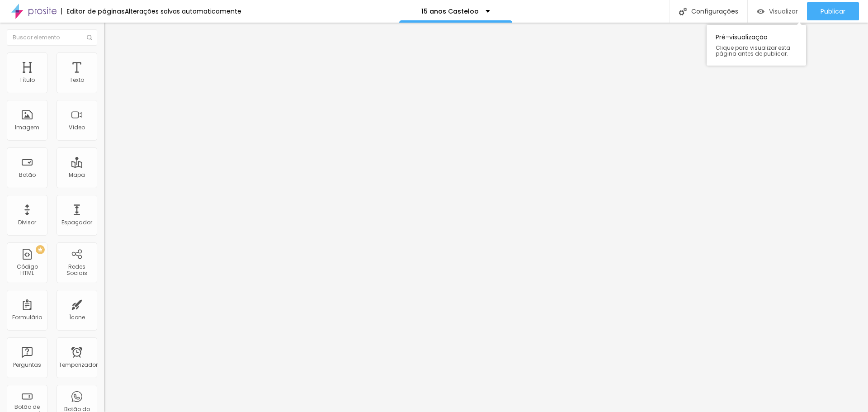 The height and width of the screenshot is (412, 868). Describe the element at coordinates (715, 11) in the screenshot. I see `font: Configurações` at that location.